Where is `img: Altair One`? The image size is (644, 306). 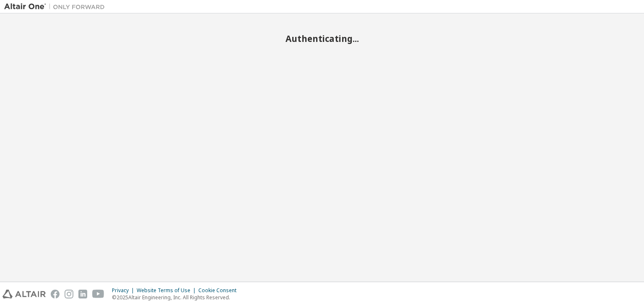 img: Altair One is located at coordinates (57, 7).